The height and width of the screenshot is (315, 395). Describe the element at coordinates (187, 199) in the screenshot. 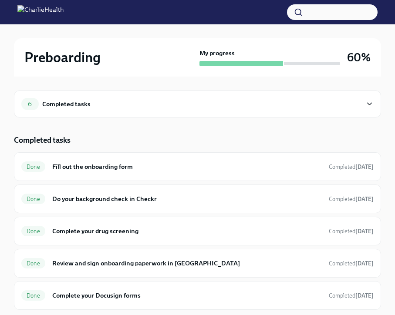

I see `h6: Do your background check in Checkr` at that location.